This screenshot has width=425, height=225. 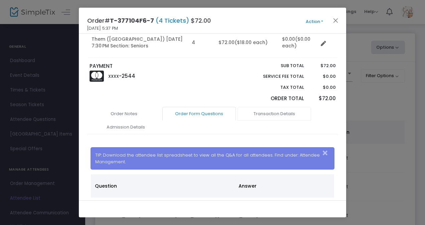 I want to click on p: Order Total, so click(x=276, y=99).